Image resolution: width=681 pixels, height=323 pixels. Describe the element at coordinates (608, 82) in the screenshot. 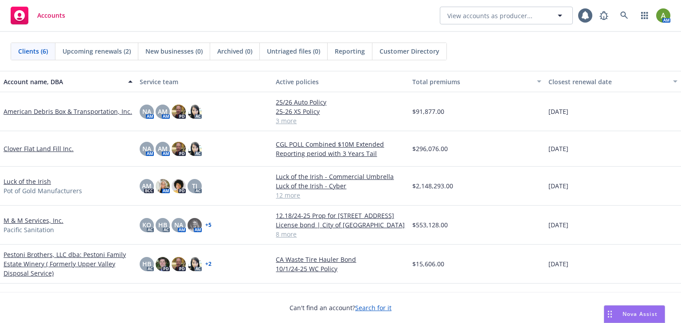

I see `div: Closest renewal date` at that location.